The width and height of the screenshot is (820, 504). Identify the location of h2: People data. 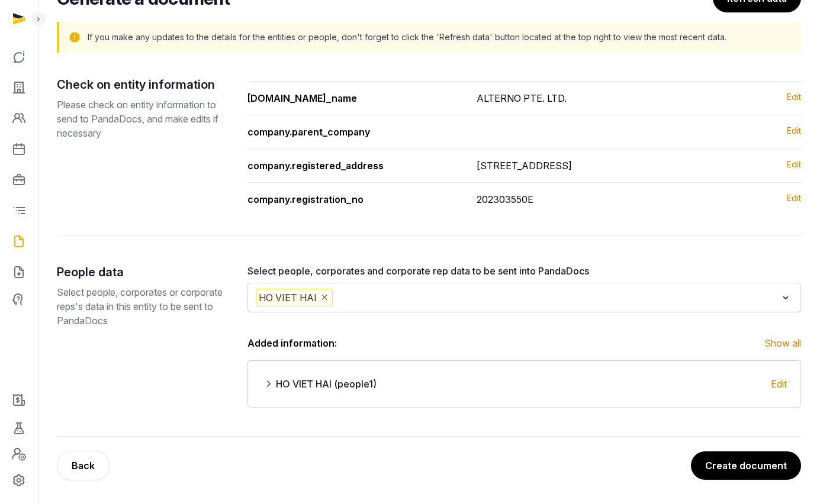
(143, 272).